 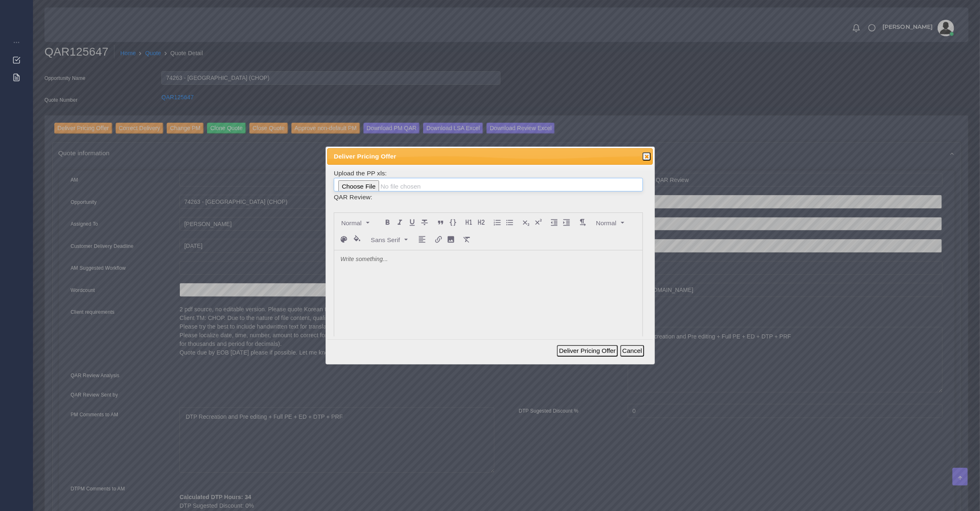 What do you see at coordinates (488, 180) in the screenshot?
I see `td: Upload the PP xls:` at bounding box center [488, 180].